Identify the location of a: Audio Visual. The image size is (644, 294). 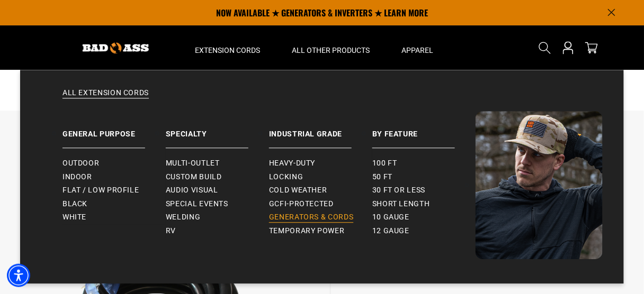
(217, 191).